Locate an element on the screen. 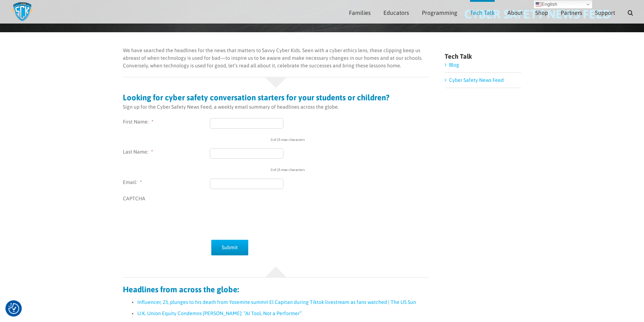 The image size is (644, 322). span: Shop is located at coordinates (541, 13).